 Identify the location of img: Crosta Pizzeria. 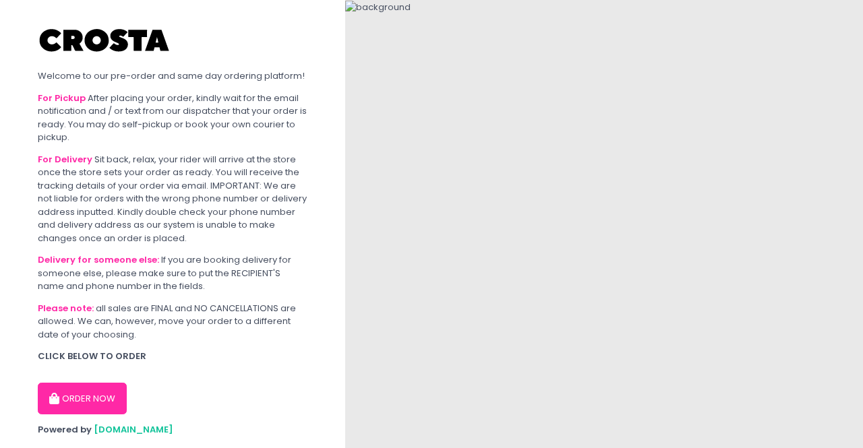
(105, 40).